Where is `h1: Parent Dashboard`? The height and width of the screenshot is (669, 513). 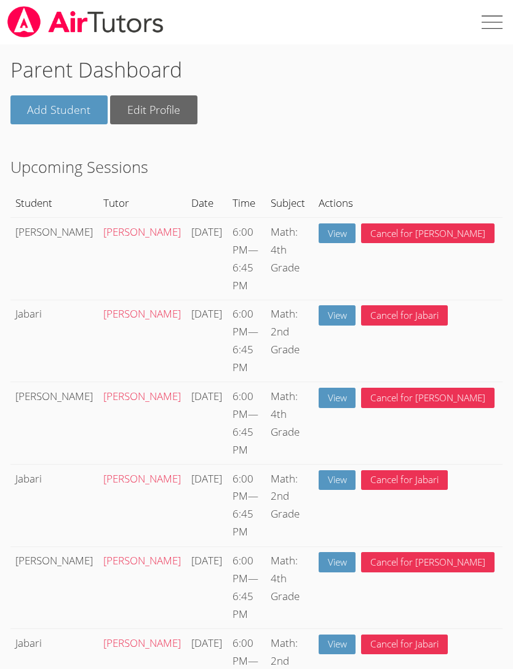
h1: Parent Dashboard is located at coordinates (256, 70).